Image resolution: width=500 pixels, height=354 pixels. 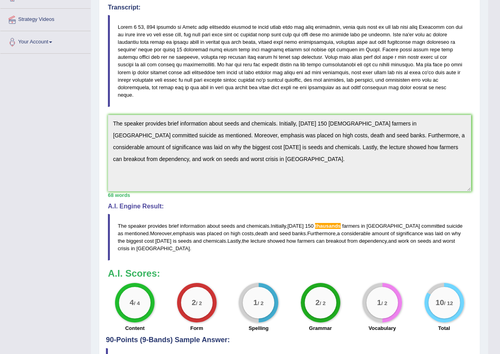 What do you see at coordinates (136, 234) in the screenshot?
I see `span: mentioned` at bounding box center [136, 234].